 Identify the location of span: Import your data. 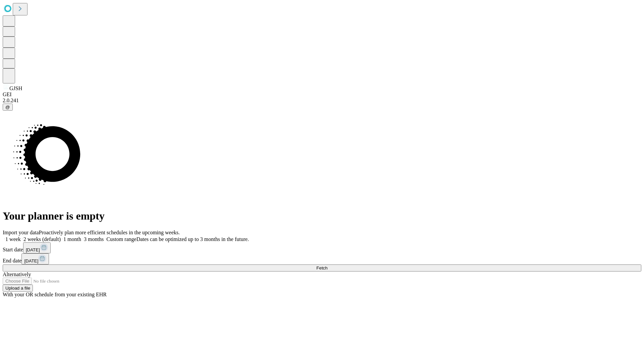
(21, 232).